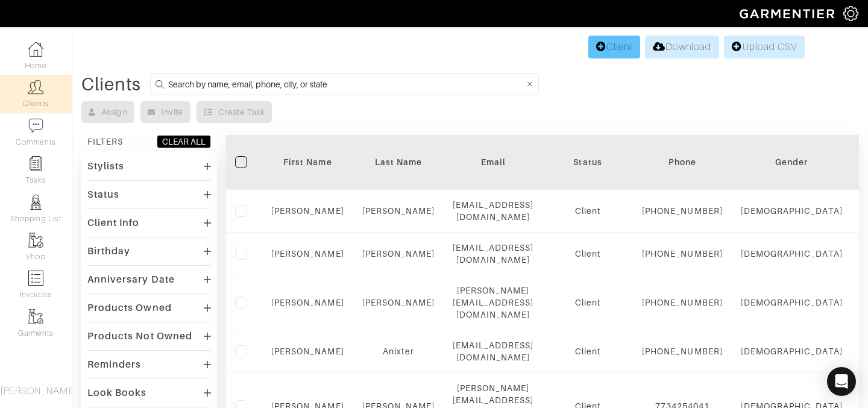  What do you see at coordinates (36, 278) in the screenshot?
I see `img: orders-icon-0abe47150d42831381b5fb84f609e132dff9fe21cb692f30cb5eec754e2cba89.png` at bounding box center [36, 278].